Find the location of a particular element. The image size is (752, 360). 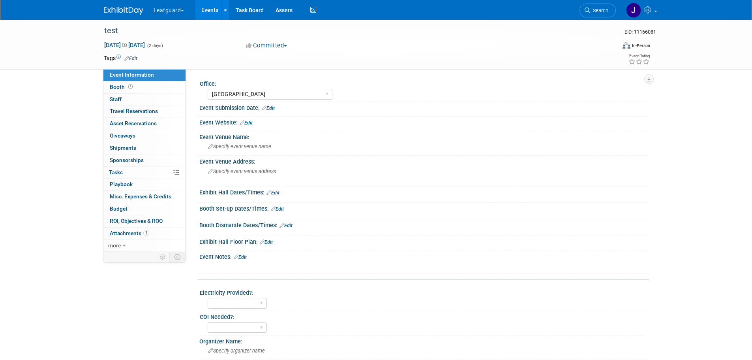

a: Budget is located at coordinates (145, 209).